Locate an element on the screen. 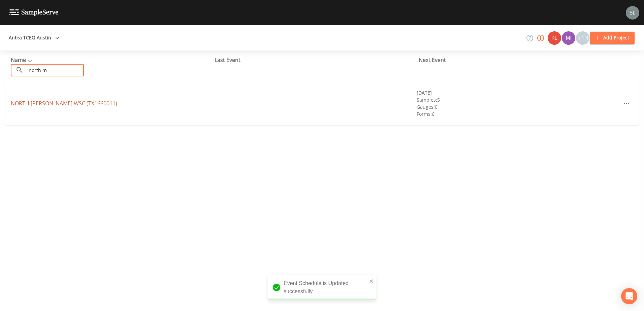 The image size is (644, 311). div: Forms: 6 is located at coordinates (518, 114).